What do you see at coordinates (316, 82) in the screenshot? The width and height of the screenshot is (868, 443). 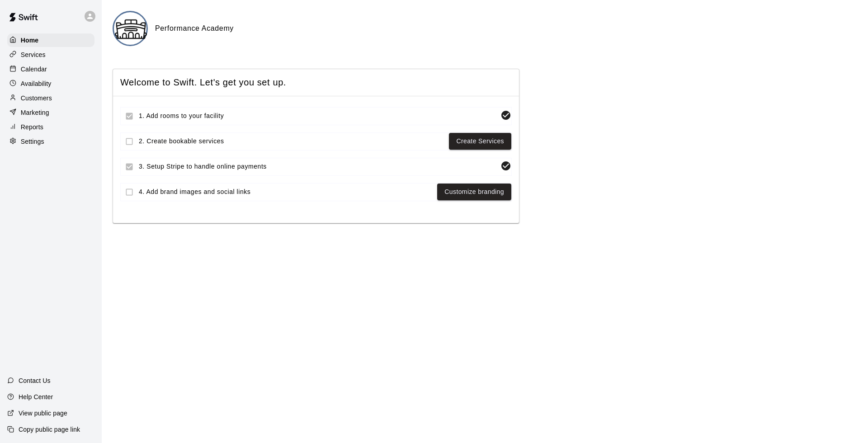 I see `span: Welcome to Swift. Let's get you set up.` at bounding box center [316, 82].